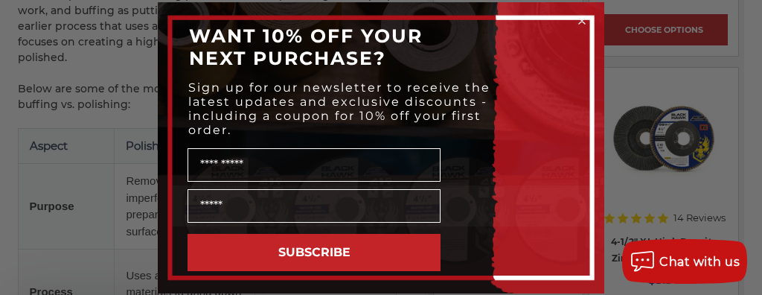 This screenshot has height=295, width=762. Describe the element at coordinates (685, 261) in the screenshot. I see `button: Chat with us` at that location.